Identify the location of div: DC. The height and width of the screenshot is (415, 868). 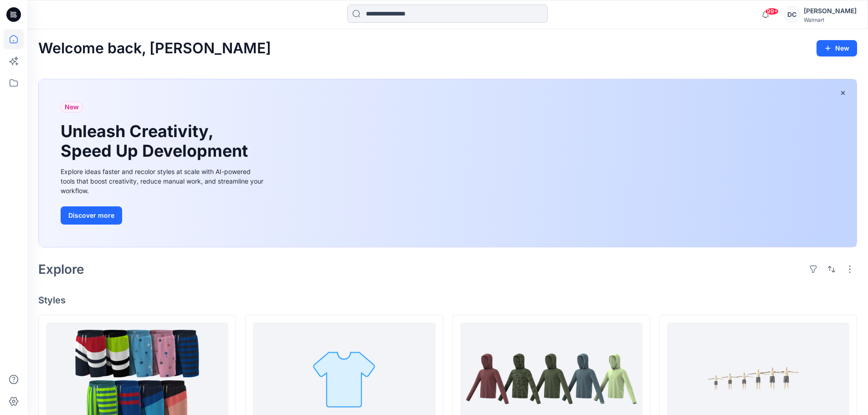
(792, 15).